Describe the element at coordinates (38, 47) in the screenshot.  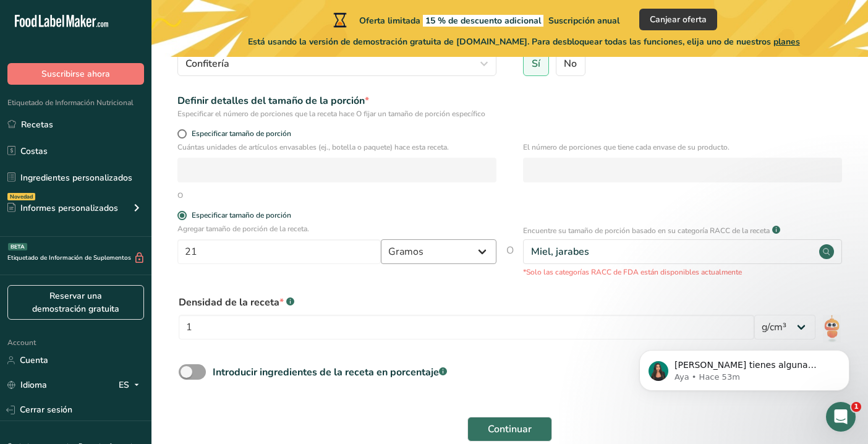
I see `img: Profile image for Aya` at that location.